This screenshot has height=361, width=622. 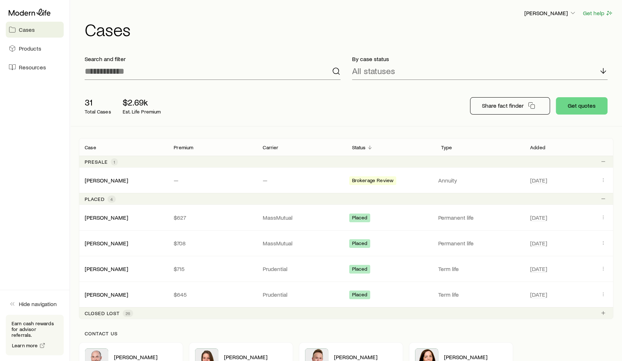 I want to click on div: Client cases, so click(x=346, y=229).